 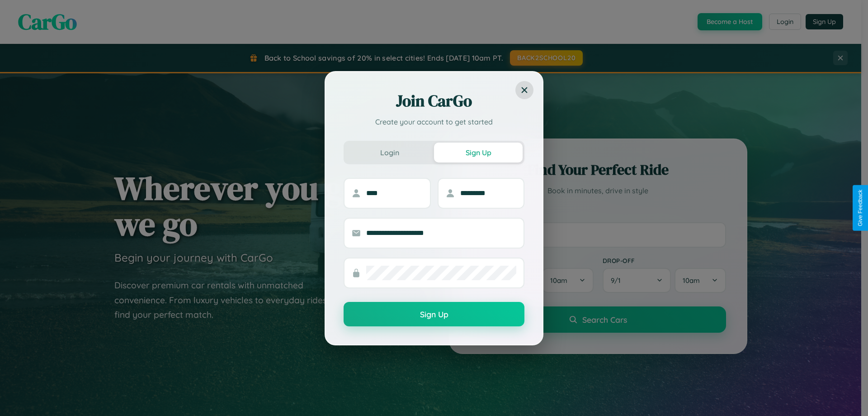 I want to click on button: Login, so click(x=389, y=153).